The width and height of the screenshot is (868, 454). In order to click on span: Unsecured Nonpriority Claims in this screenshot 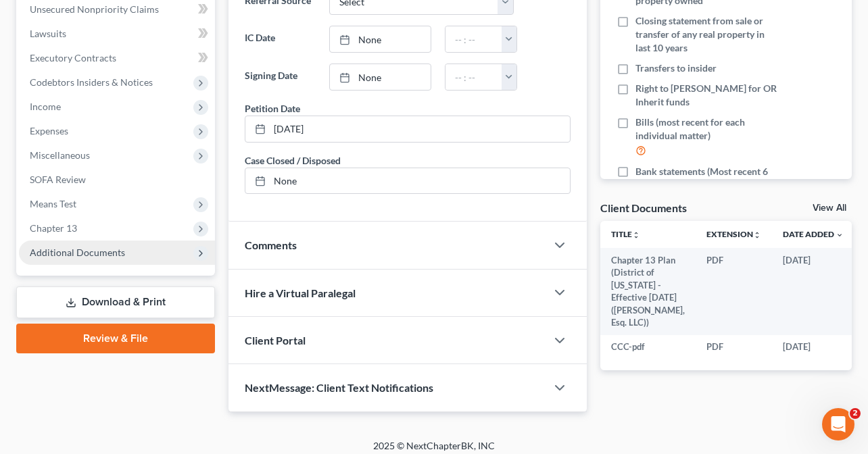, I will do `click(94, 9)`.